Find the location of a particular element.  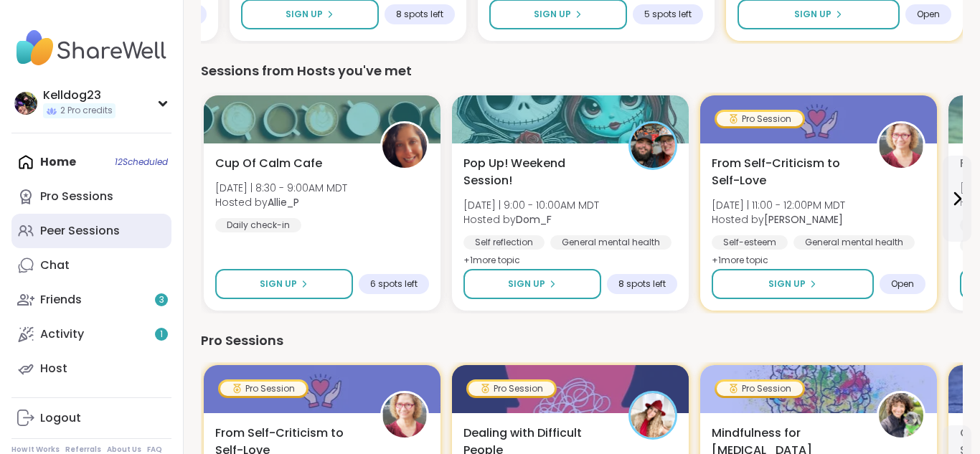

div: Sessions from Hosts you've met is located at coordinates (582, 71).